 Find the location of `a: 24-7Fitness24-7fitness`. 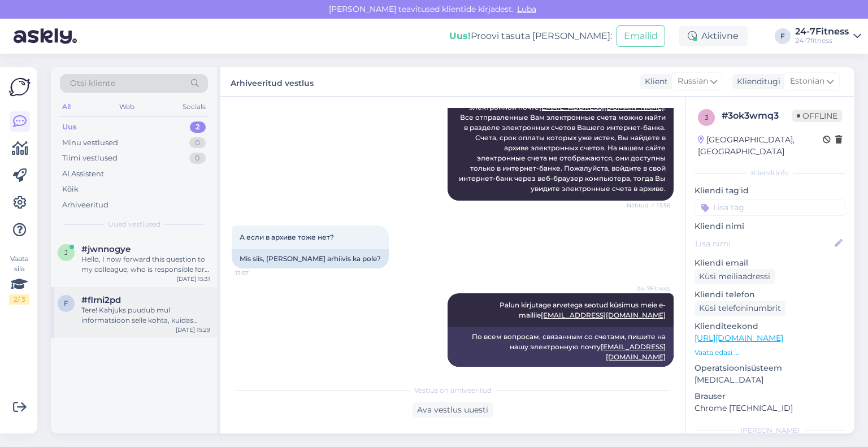

a: 24-7Fitness24-7fitness is located at coordinates (828, 36).